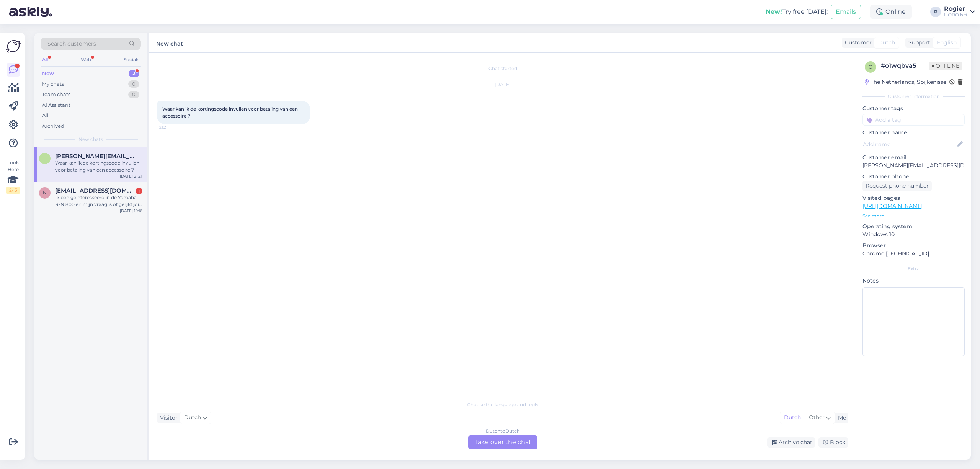 The image size is (980, 469). Describe the element at coordinates (905, 82) in the screenshot. I see `div: The Netherlands, Spijkenisse` at that location.